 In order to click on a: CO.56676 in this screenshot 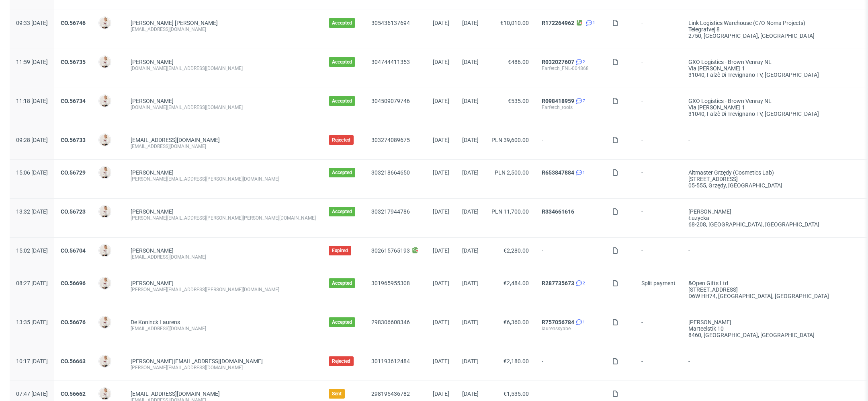, I will do `click(73, 322)`.